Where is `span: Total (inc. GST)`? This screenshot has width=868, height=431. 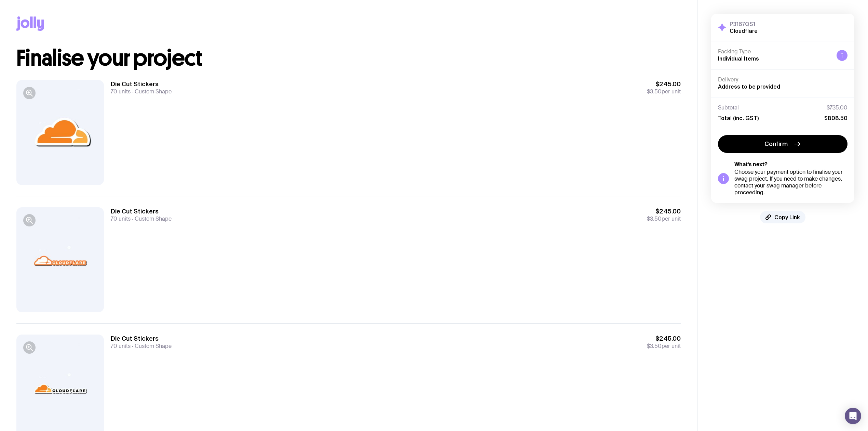 span: Total (inc. GST) is located at coordinates (739, 118).